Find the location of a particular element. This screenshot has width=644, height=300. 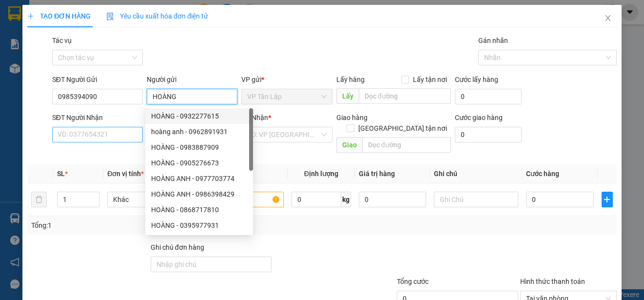

div: HOÀNG - 0395977931 is located at coordinates (199, 226).